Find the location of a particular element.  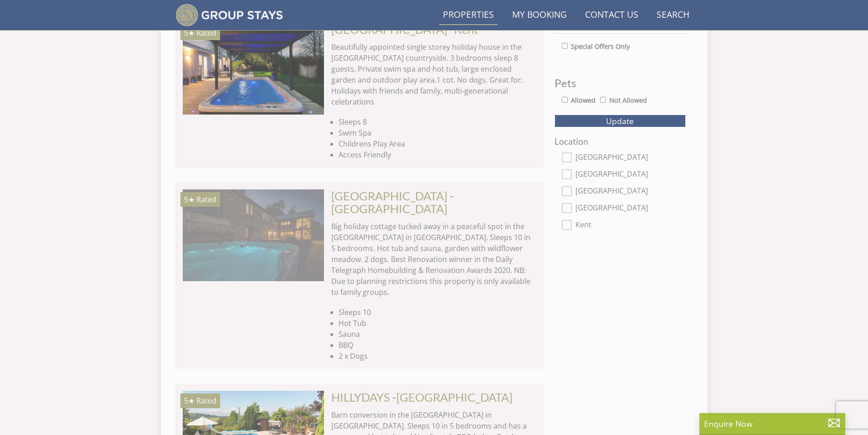

img: somerset-sleeping-12.original.jpg is located at coordinates (254, 235).